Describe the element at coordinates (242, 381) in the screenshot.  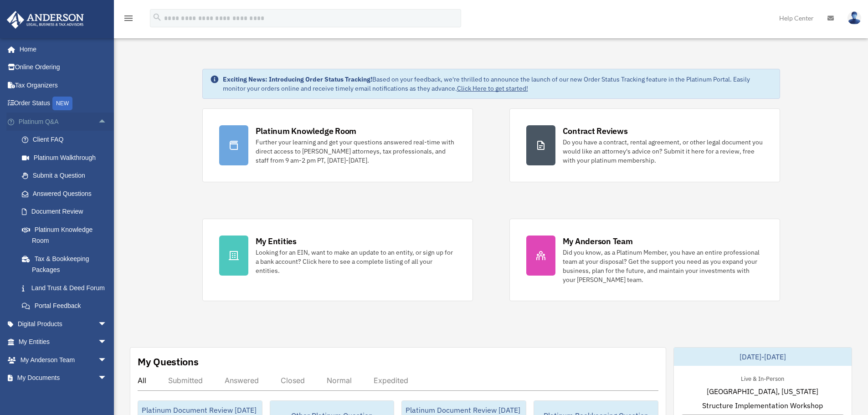
I see `div: Answered` at that location.